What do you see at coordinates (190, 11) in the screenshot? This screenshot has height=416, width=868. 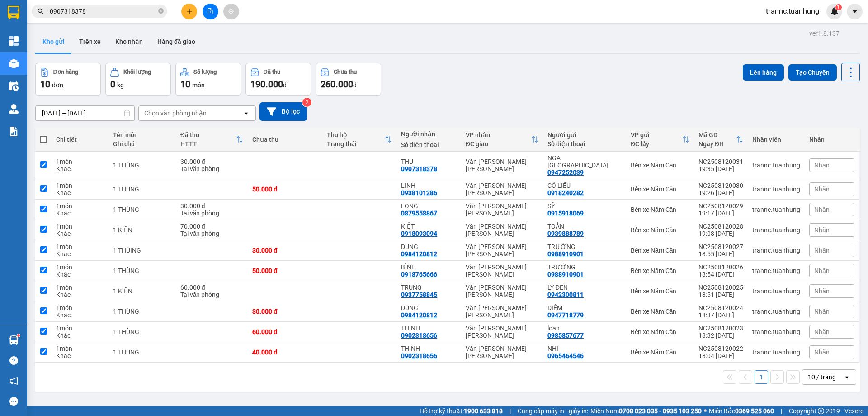 I see `span: plus` at bounding box center [190, 11].